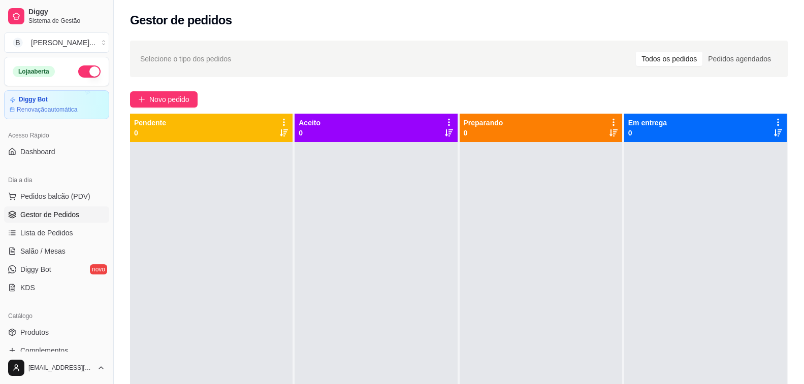 The height and width of the screenshot is (384, 804). I want to click on span: B, so click(18, 43).